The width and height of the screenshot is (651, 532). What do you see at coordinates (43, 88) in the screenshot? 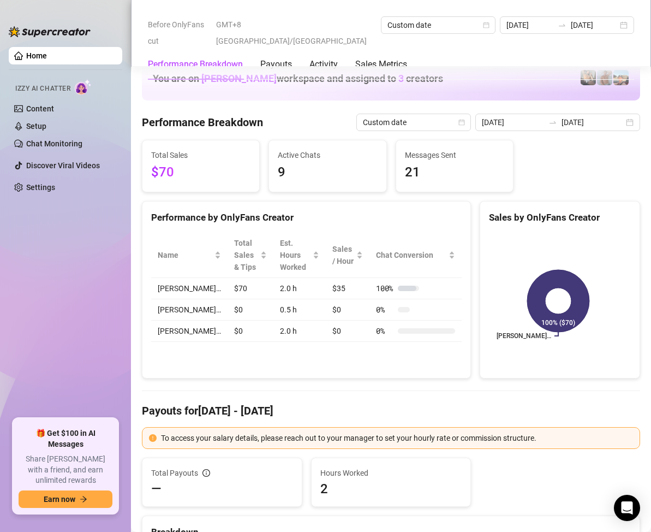
I see `span: Izzy AI Chatter` at bounding box center [43, 88].